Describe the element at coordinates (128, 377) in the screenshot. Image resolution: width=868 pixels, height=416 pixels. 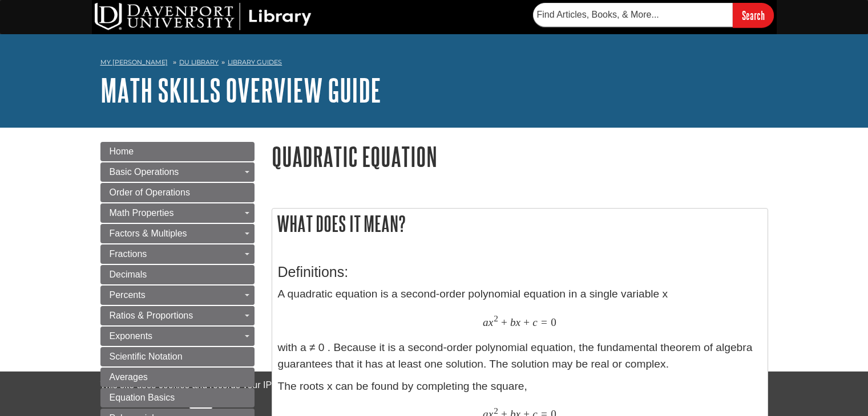
I see `span: Averages` at that location.